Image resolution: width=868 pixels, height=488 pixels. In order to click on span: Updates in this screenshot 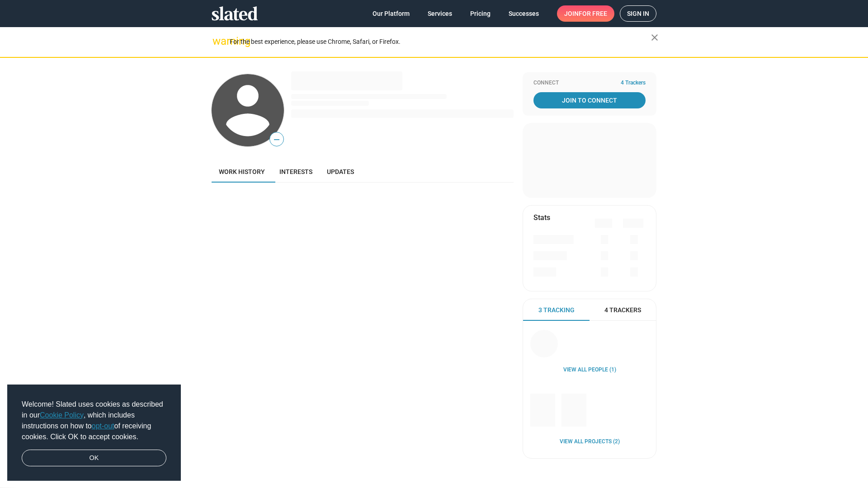, I will do `click(341, 172)`.